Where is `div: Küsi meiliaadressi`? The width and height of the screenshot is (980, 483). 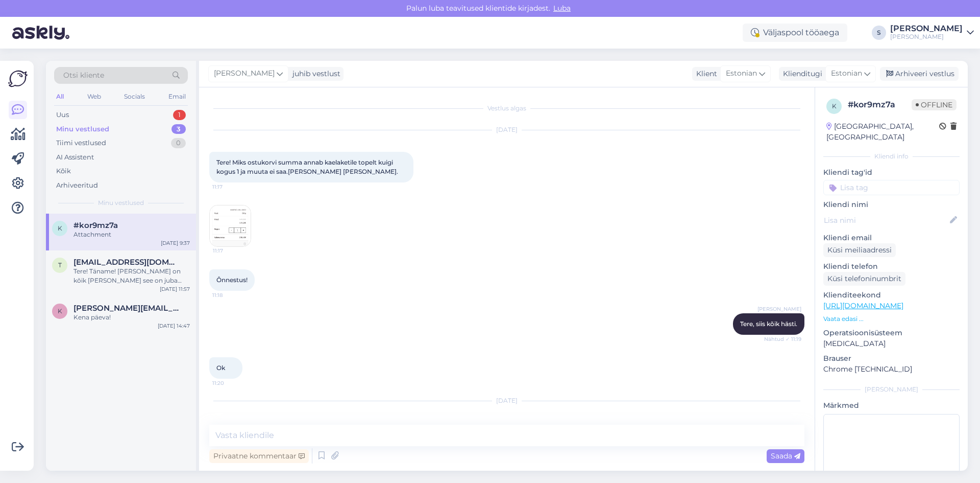 div: Küsi meiliaadressi is located at coordinates (860, 250).